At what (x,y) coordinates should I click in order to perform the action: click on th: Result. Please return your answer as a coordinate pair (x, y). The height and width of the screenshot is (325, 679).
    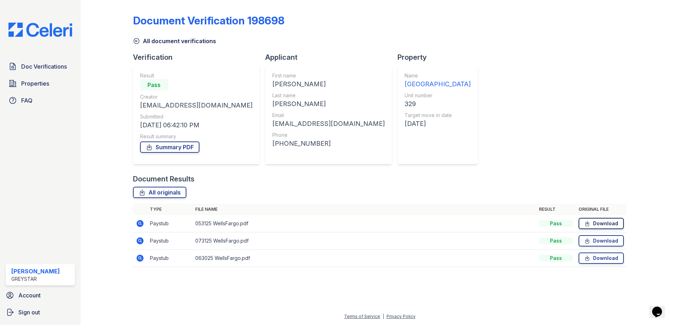
    Looking at the image, I should click on (556, 209).